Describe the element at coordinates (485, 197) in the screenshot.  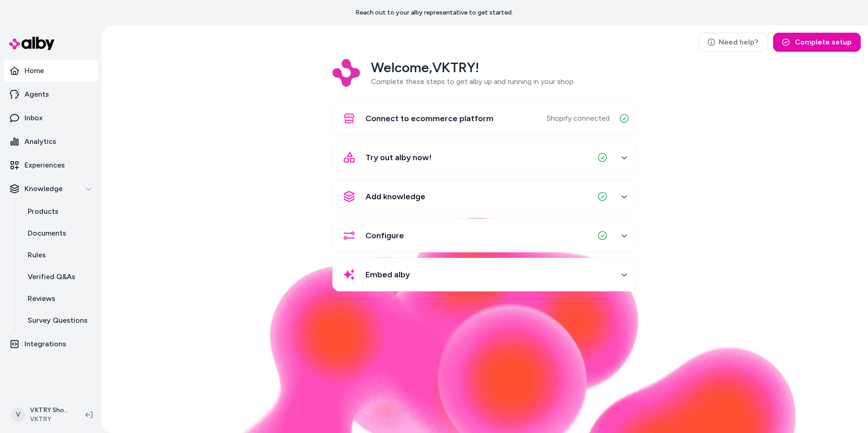
I see `button: Add knowledge` at that location.